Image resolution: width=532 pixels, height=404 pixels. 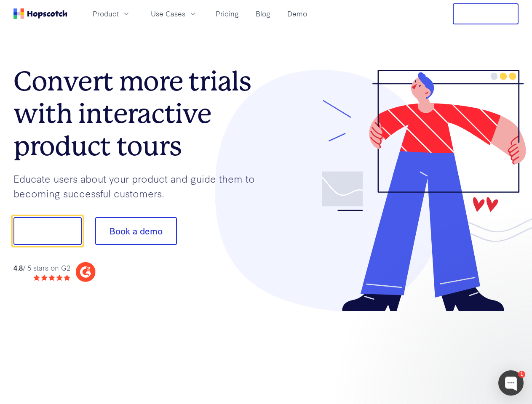 I want to click on strong: 4.8, so click(x=18, y=267).